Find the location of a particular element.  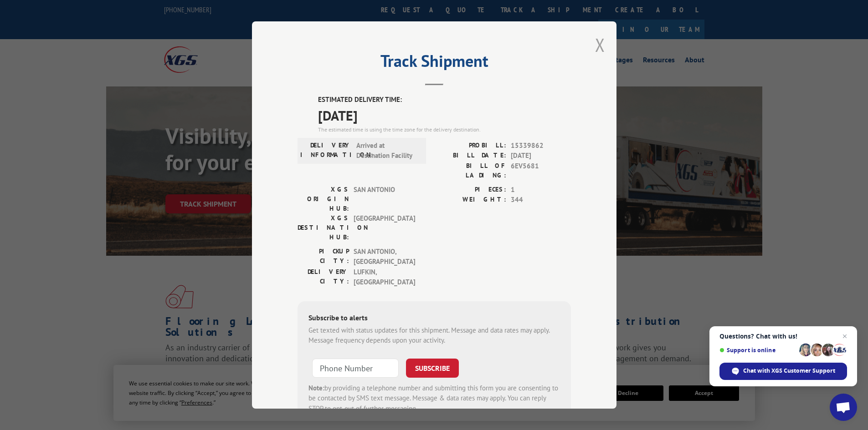

span: Arrived at Destination Facility is located at coordinates (387, 151).